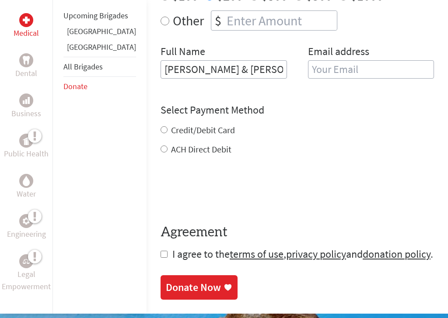 This screenshot has width=448, height=318. I want to click on li: All Brigades, so click(100, 67).